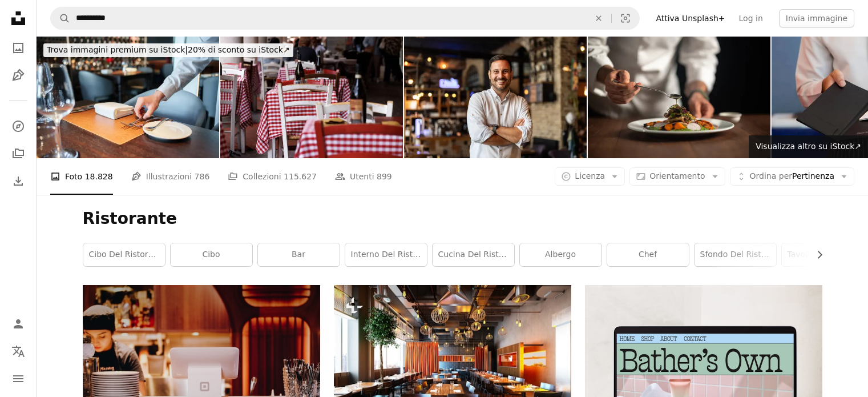 This screenshot has height=397, width=868. What do you see at coordinates (648, 255) in the screenshot?
I see `a: chef` at bounding box center [648, 255].